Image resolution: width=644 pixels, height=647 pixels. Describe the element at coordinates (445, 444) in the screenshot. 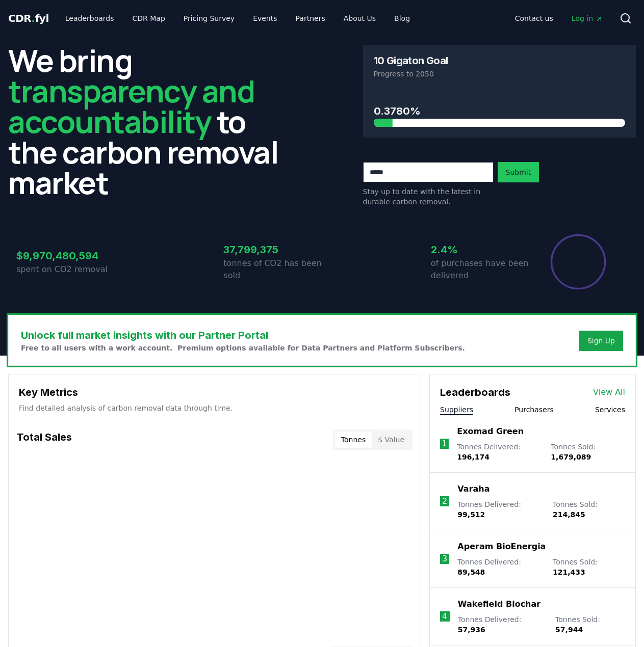

I see `p: 1` at that location.